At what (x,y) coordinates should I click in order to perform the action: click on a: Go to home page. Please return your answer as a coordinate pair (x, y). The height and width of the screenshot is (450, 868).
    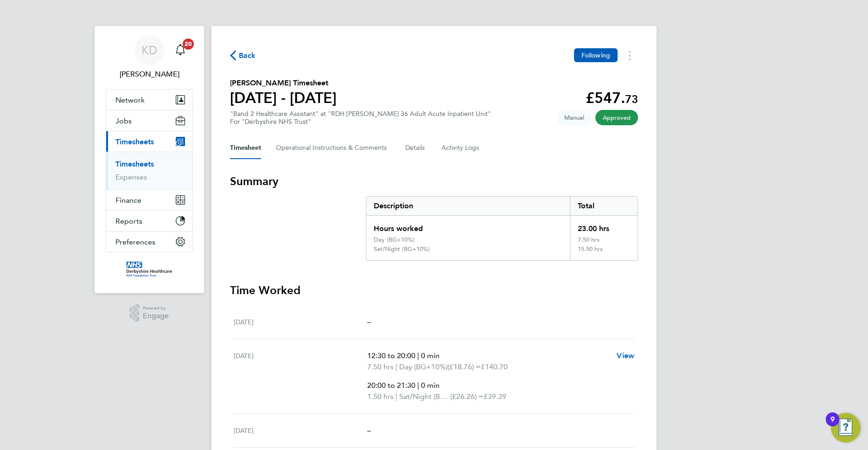
    Looking at the image, I should click on (149, 269).